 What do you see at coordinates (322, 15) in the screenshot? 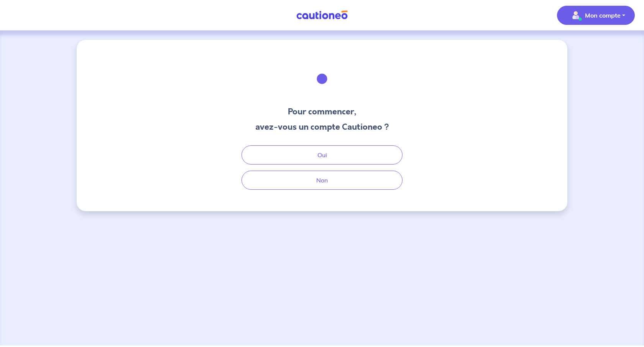
I see `img: Cautioneo` at bounding box center [322, 15].